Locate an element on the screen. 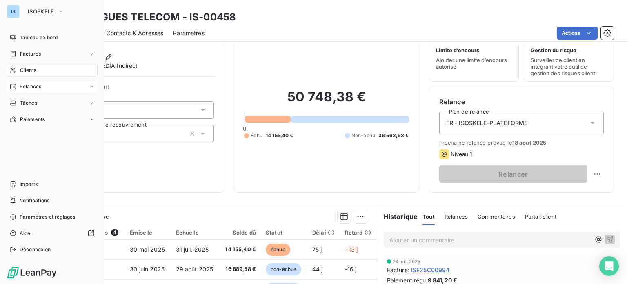 The image size is (627, 284). span: 16 889,58 € is located at coordinates (240, 269).